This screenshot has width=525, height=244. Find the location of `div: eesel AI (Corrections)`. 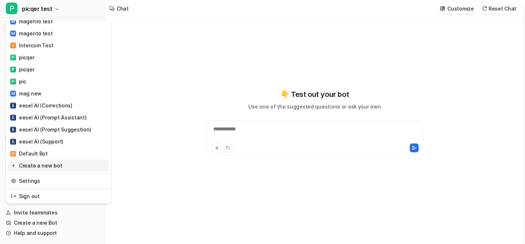

div: eesel AI (Corrections) is located at coordinates (41, 105).